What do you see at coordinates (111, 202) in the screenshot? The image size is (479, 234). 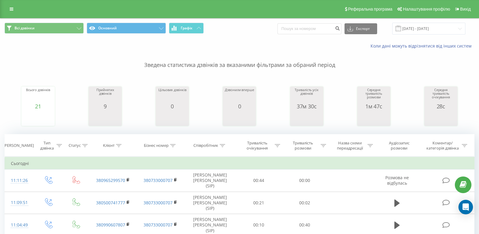 I see `a: 380500741777` at bounding box center [111, 202].